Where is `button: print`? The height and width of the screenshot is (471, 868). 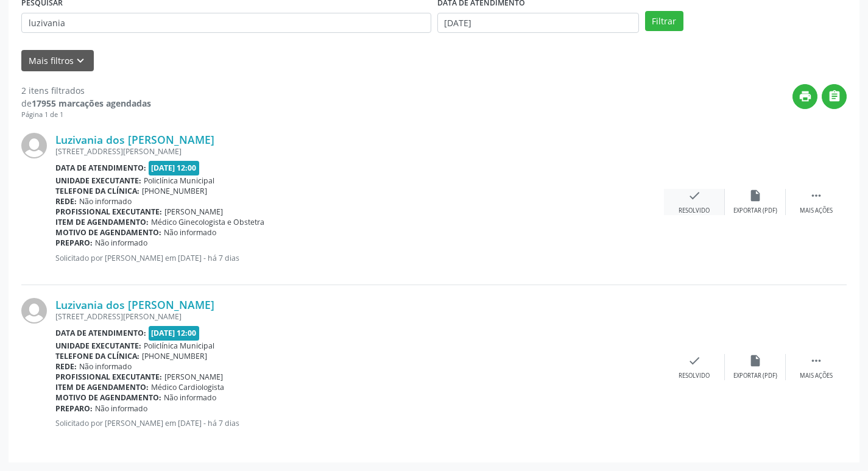
button: print is located at coordinates (805, 97).